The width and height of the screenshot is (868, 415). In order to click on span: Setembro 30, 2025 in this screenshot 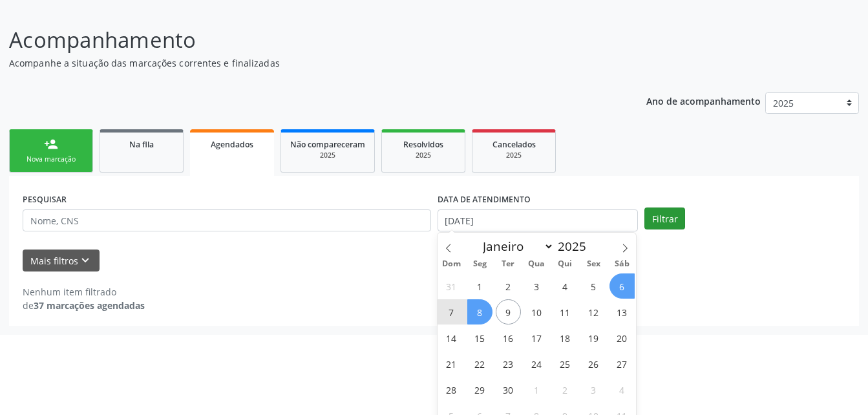, I will do `click(508, 389)`.